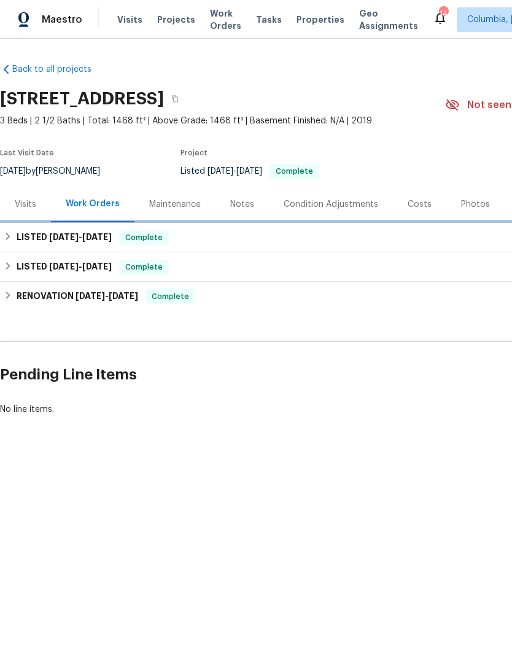 This screenshot has height=660, width=512. I want to click on div: Maintenance, so click(175, 205).